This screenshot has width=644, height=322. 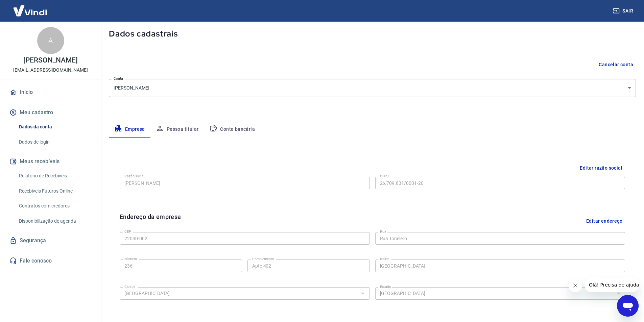 What do you see at coordinates (130, 130) in the screenshot?
I see `button: Empresa` at bounding box center [130, 130].